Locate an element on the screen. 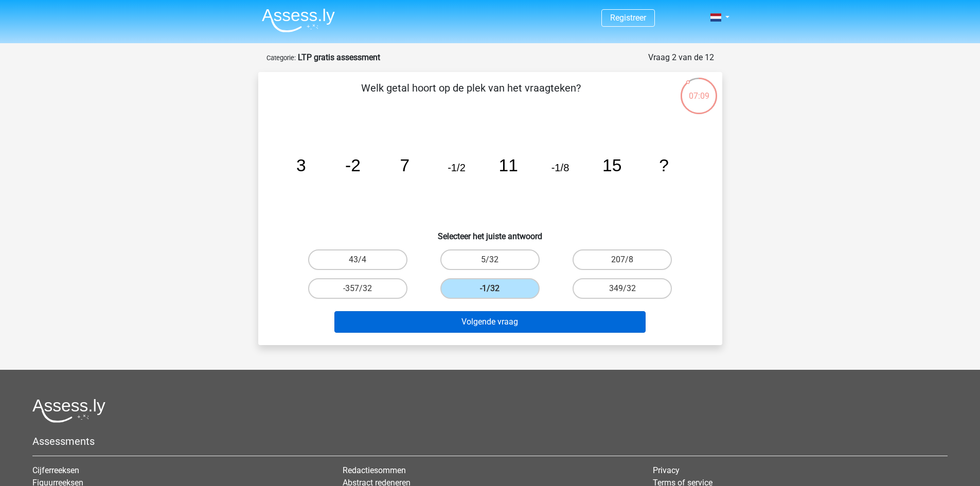  strong: LTP gratis assessment is located at coordinates (339, 58).